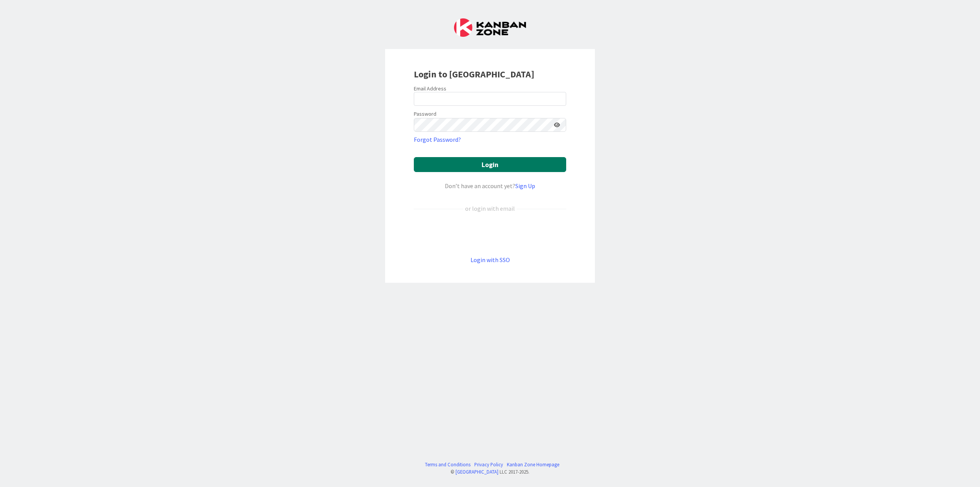  What do you see at coordinates (490, 164) in the screenshot?
I see `button: Login` at bounding box center [490, 164].